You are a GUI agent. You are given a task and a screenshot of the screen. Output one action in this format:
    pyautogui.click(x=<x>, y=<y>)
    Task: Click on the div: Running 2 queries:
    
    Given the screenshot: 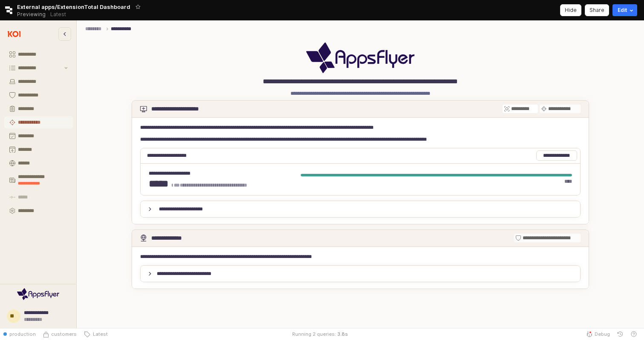 What is the action you would take?
    pyautogui.click(x=314, y=334)
    